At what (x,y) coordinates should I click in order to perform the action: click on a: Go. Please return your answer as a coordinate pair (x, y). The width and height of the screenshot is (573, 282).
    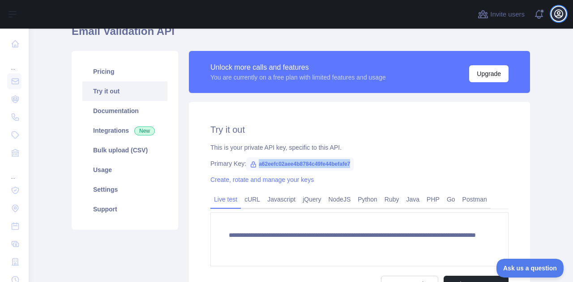
    Looking at the image, I should click on (451, 200).